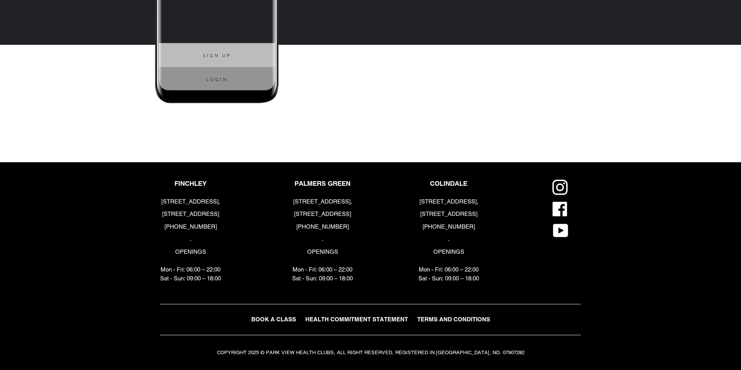 This screenshot has height=370, width=741. I want to click on span: TERMS AND CONDITIONS, so click(453, 319).